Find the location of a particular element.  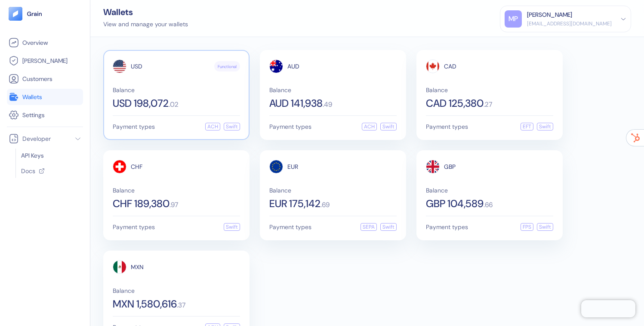

span: EUR 175,142 is located at coordinates (294, 204).